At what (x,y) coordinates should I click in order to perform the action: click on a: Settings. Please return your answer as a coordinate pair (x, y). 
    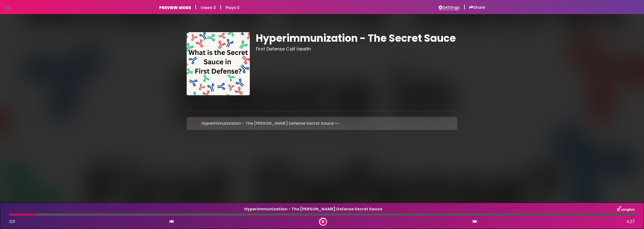
    Looking at the image, I should click on (449, 7).